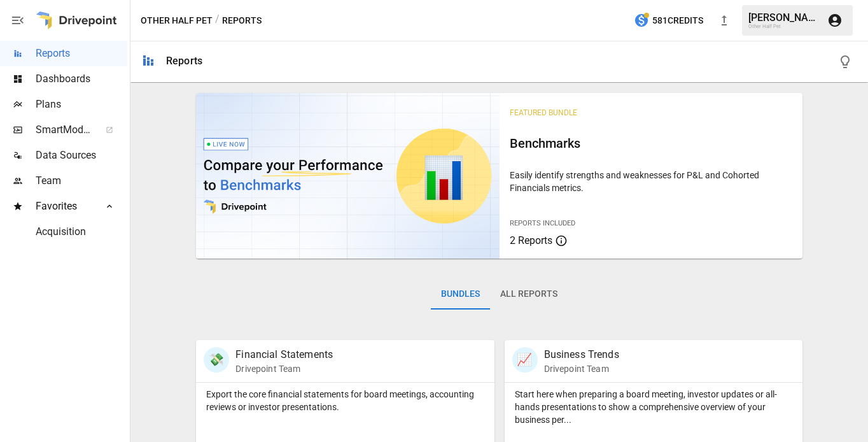 Image resolution: width=868 pixels, height=442 pixels. What do you see at coordinates (542, 223) in the screenshot?
I see `span: Reports Included` at bounding box center [542, 223].